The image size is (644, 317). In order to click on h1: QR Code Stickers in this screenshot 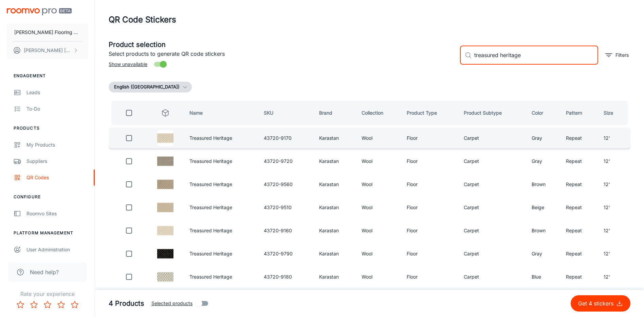, I will do `click(142, 20)`.